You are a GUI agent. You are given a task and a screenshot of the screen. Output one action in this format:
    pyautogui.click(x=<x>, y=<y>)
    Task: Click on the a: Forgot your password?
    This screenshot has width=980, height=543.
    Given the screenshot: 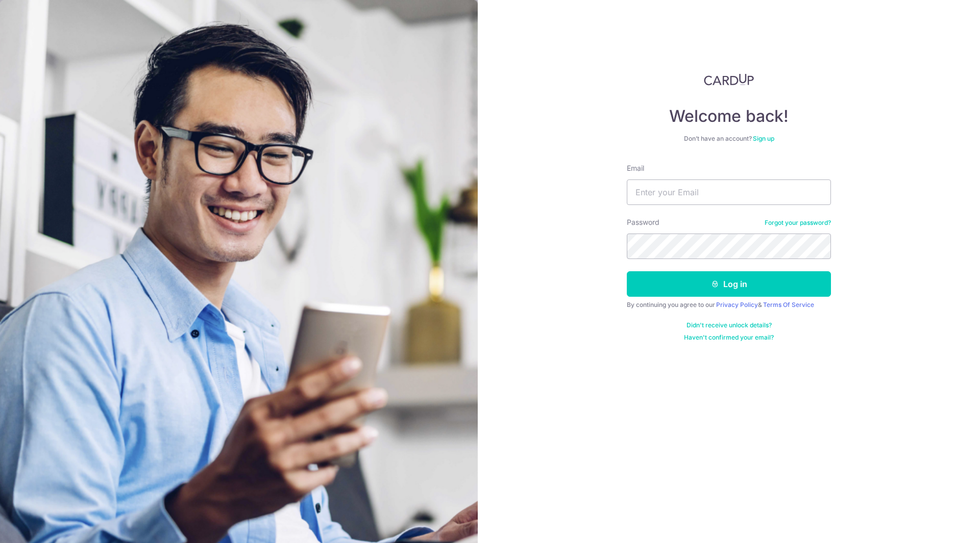 What is the action you would take?
    pyautogui.click(x=798, y=223)
    